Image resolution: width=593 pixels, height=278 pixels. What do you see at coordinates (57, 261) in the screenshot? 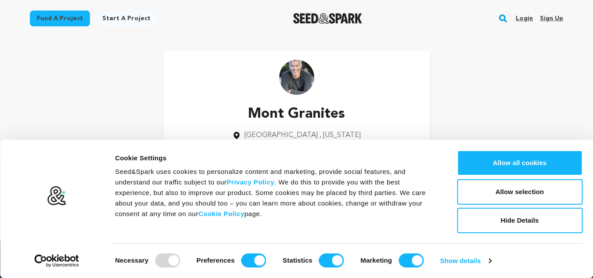
I see `a: Usercentrics Cookiebot - opens in a new window` at bounding box center [57, 261].